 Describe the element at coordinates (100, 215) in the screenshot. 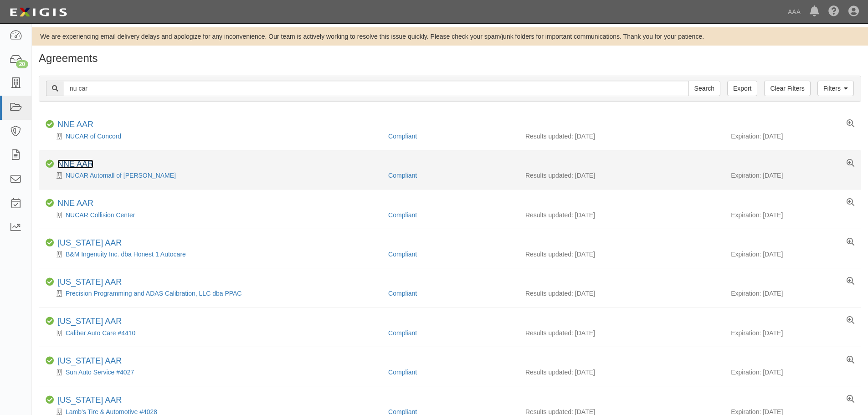

I see `a: NUCAR Collision Center` at that location.